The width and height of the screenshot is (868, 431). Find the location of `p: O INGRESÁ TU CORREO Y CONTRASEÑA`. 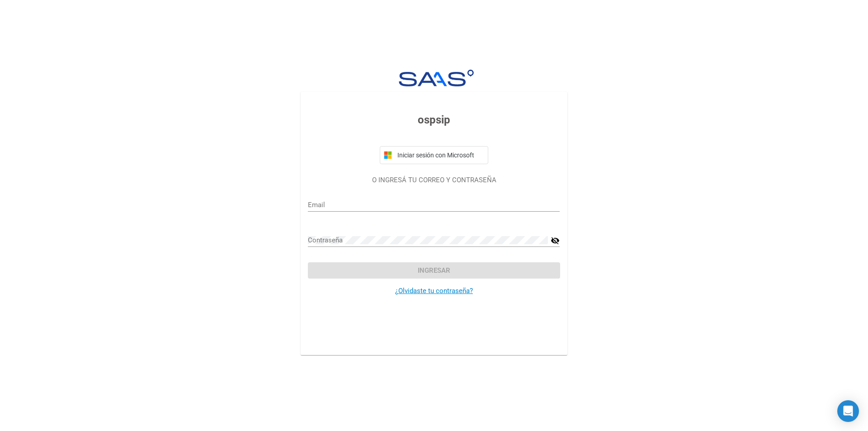

p: O INGRESÁ TU CORREO Y CONTRASEÑA is located at coordinates (433, 180).